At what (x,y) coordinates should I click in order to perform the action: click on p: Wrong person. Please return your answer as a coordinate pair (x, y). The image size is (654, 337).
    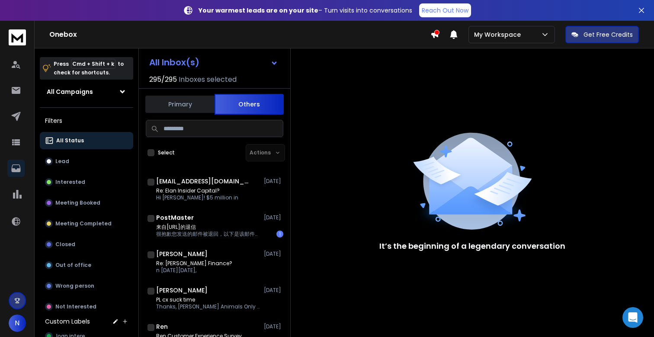
    Looking at the image, I should click on (75, 286).